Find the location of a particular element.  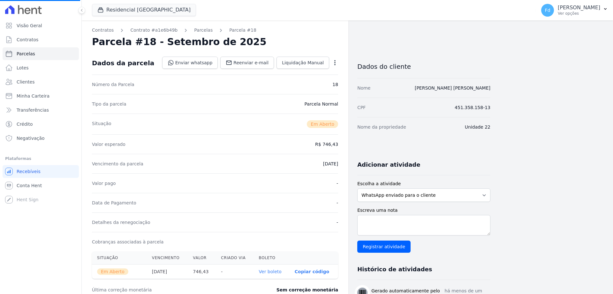

h3: Histórico de atividades is located at coordinates (395, 269).